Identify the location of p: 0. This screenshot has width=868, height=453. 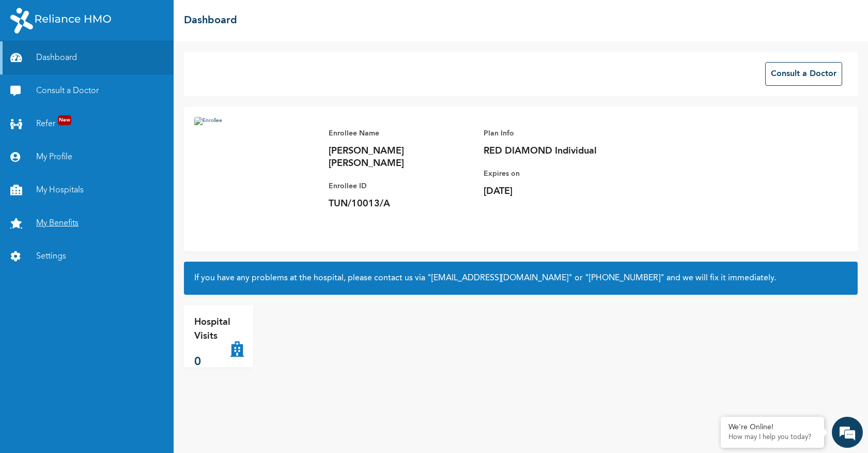
(212, 362).